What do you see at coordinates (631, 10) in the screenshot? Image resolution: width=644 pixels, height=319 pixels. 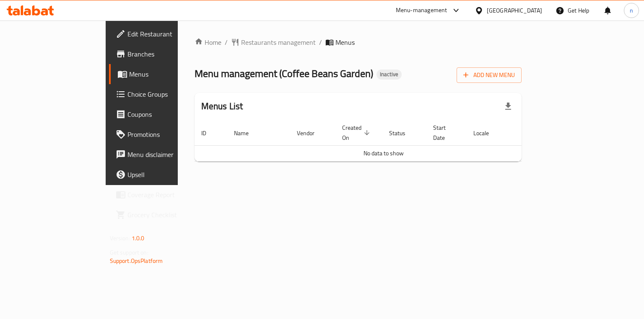 I see `span: n` at bounding box center [631, 10].